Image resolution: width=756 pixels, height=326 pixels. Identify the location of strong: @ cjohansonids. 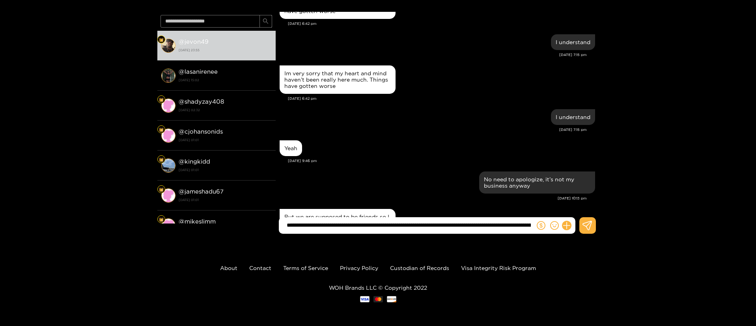
(201, 131).